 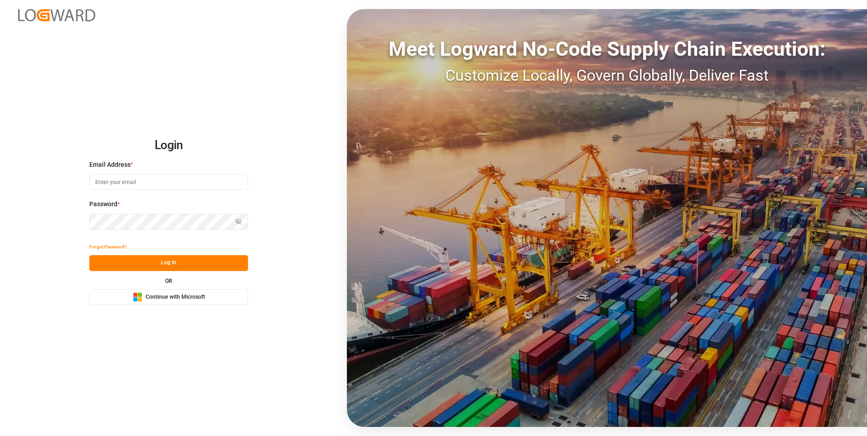 What do you see at coordinates (175, 297) in the screenshot?
I see `span: Continue with Microsoft` at bounding box center [175, 297].